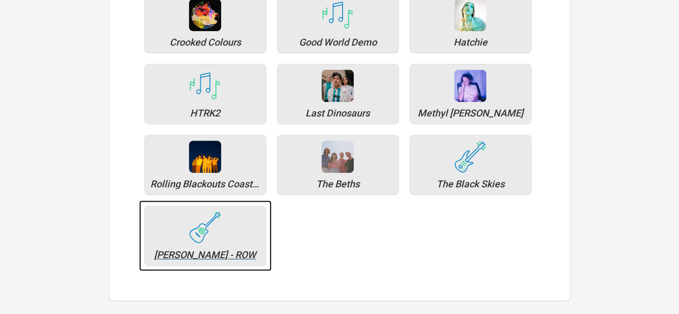 Image resolution: width=679 pixels, height=314 pixels. Describe the element at coordinates (205, 227) in the screenshot. I see `img: tourtracks_icons_FA_04_icons_folk.svg` at that location.